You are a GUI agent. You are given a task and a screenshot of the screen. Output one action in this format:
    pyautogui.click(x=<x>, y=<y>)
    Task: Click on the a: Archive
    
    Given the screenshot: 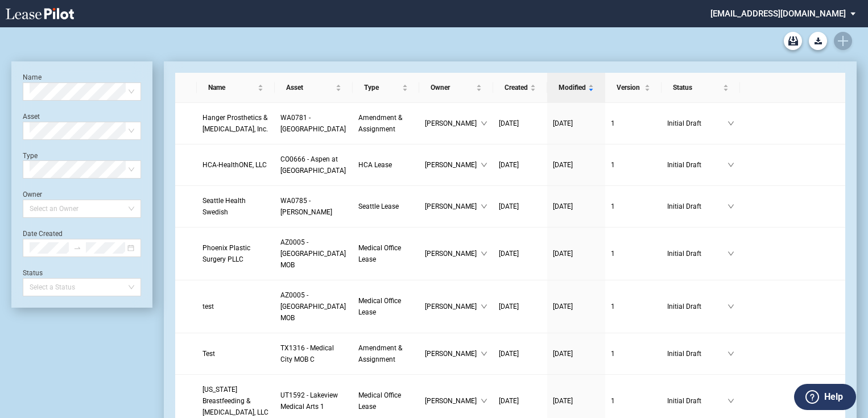 What is the action you would take?
    pyautogui.click(x=792, y=41)
    